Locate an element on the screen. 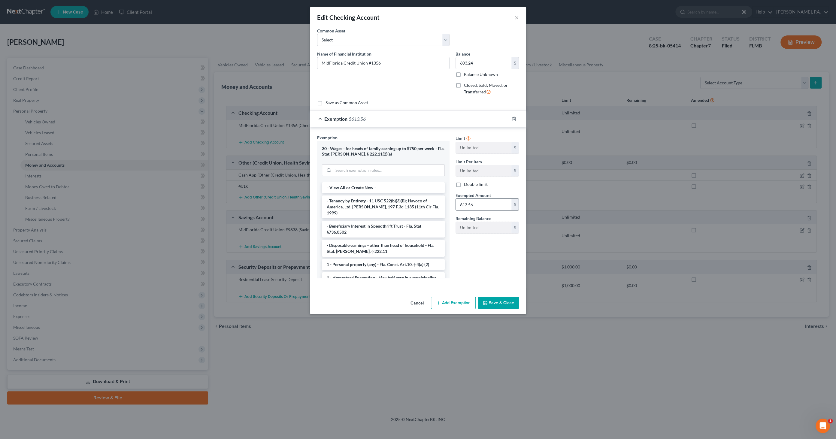 The image size is (836, 439). label: Double limit is located at coordinates (476, 184).